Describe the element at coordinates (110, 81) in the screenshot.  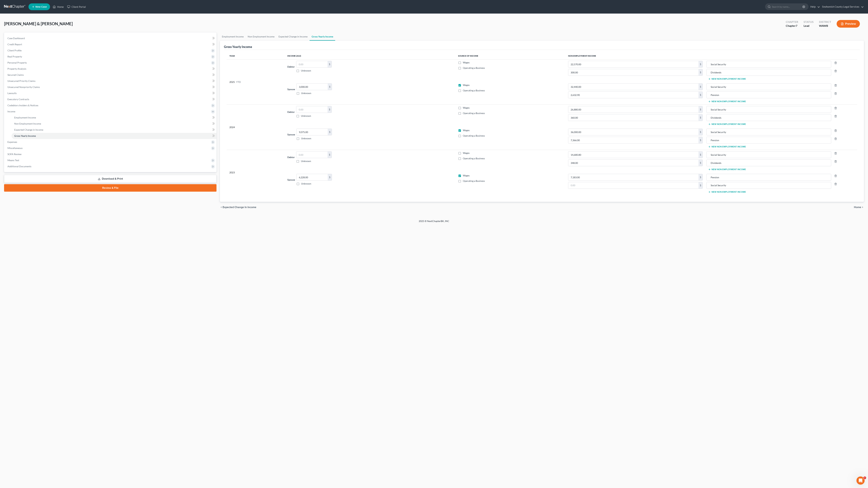
I see `a: Unsecured Priority Claims` at that location.